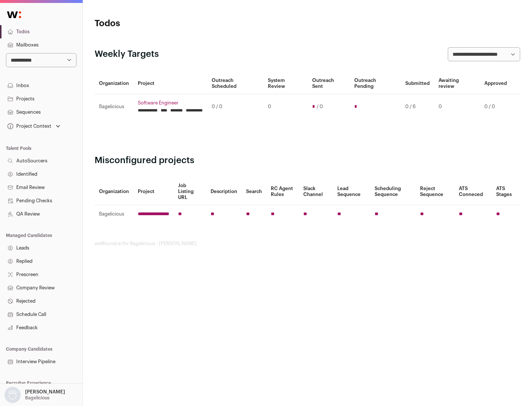 The image size is (532, 406). What do you see at coordinates (435, 192) in the screenshot?
I see `th: Reject Sequence` at bounding box center [435, 192].